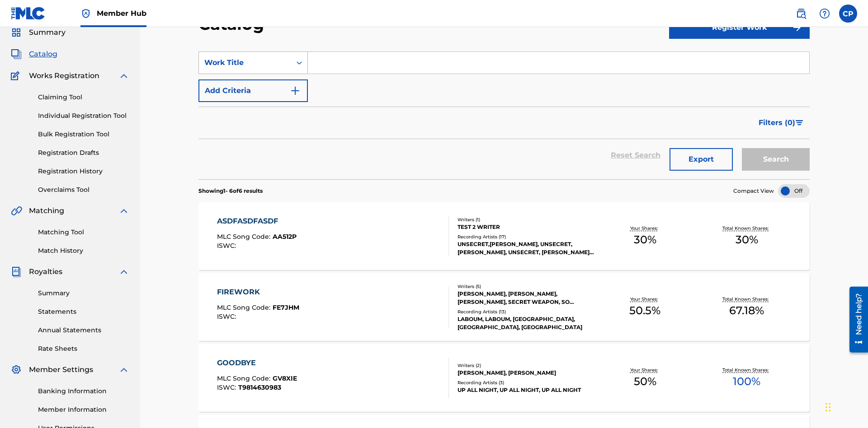 This screenshot has width=868, height=428. I want to click on img: Catalog, so click(16, 54).